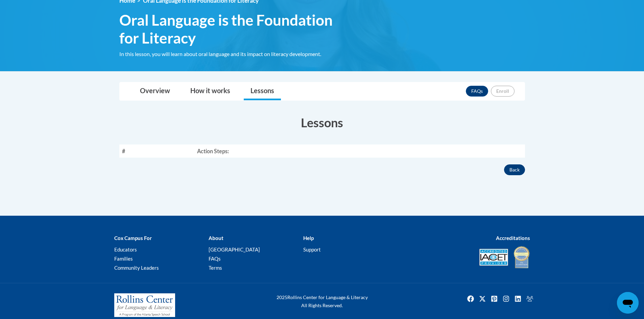 The height and width of the screenshot is (319, 644). I want to click on a: Pinterest, so click(495, 299).